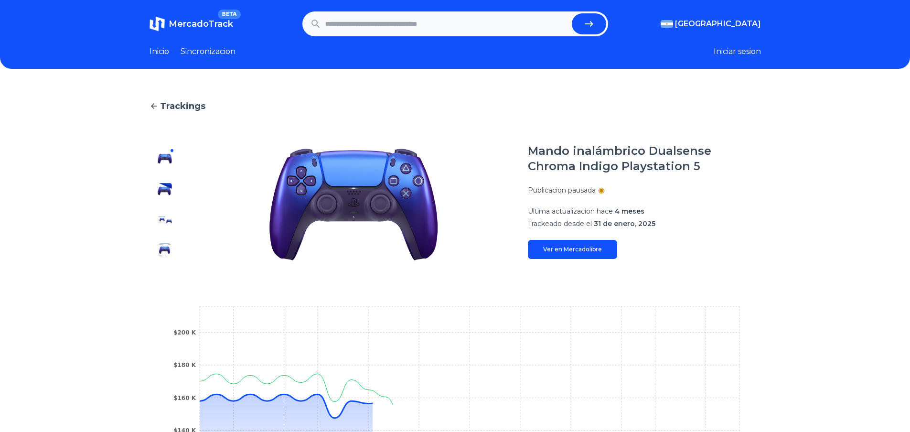 This screenshot has height=432, width=910. I want to click on span: BETA, so click(229, 14).